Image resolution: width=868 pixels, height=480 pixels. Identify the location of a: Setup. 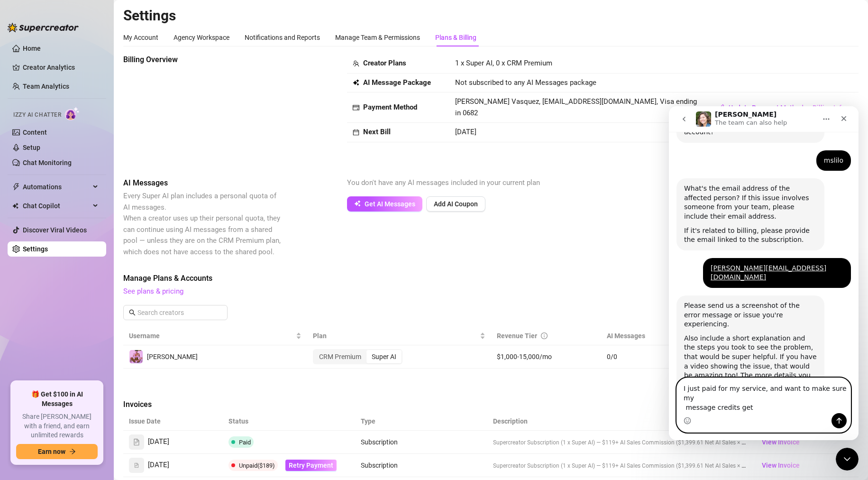
(31, 148).